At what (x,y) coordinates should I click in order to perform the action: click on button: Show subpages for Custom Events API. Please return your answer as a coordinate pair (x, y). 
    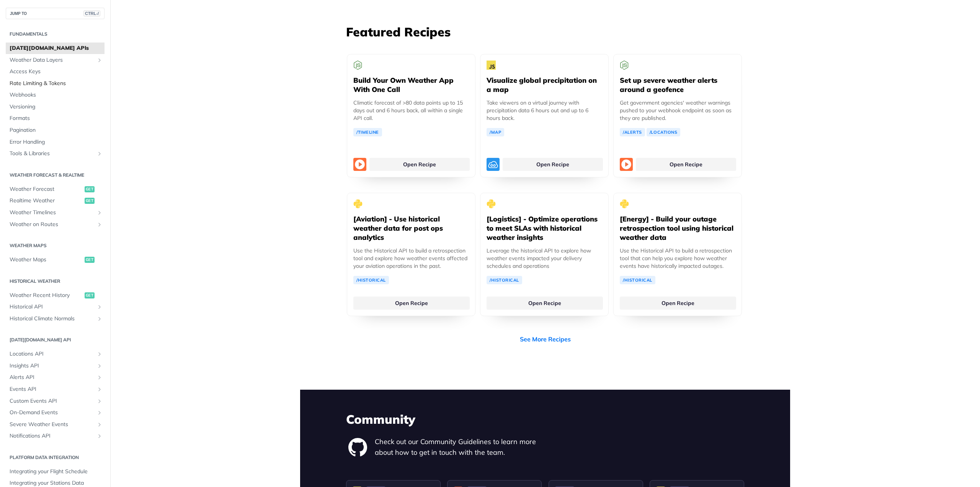
    Looking at the image, I should click on (99, 401).